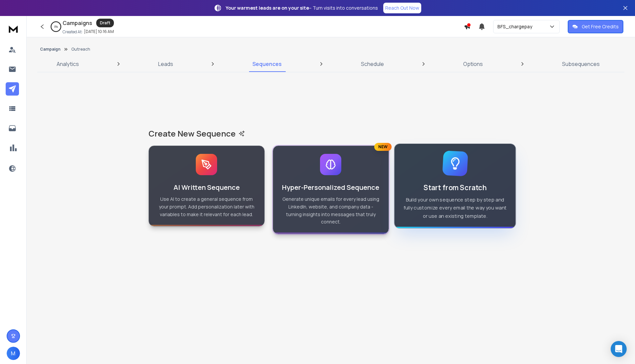 This screenshot has width=635, height=364. What do you see at coordinates (206, 207) in the screenshot?
I see `p: Use AI to create a general sequence from your prompt. Add personalization later with variables to...` at bounding box center [206, 207].